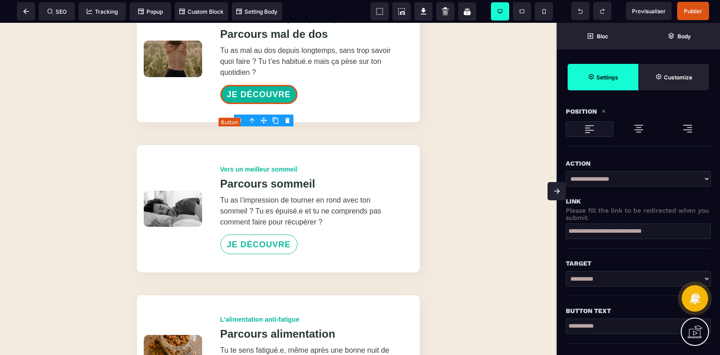 This screenshot has height=355, width=720. What do you see at coordinates (317, 333) in the screenshot?
I see `text: Tu te sens fatigué.e, même après une bonne nuit de sommeil. Et si tout se jouait dans ton assiette ?` at bounding box center [317, 333].